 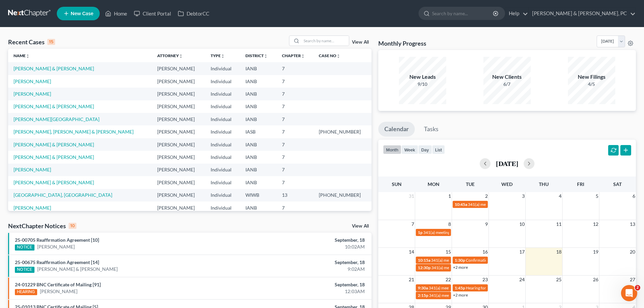 What do you see at coordinates (32, 42) in the screenshot?
I see `div: Recent Cases` at bounding box center [32, 42].